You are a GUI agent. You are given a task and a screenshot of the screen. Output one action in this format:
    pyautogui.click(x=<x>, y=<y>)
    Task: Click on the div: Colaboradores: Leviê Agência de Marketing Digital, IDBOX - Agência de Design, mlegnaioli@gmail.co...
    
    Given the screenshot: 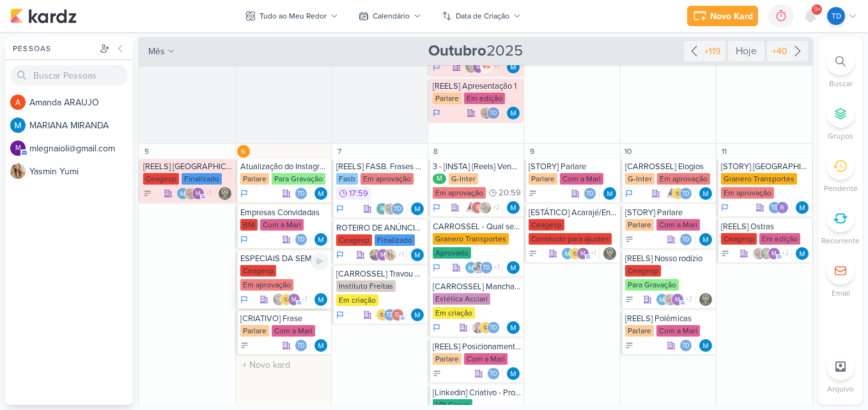 What is the action you would take?
    pyautogui.click(x=291, y=300)
    